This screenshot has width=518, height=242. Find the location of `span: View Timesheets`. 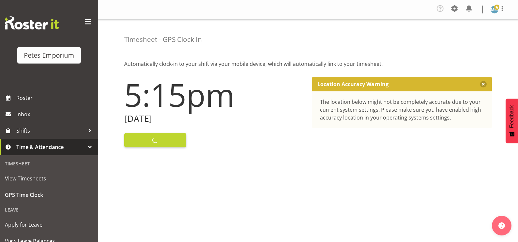

span: View Timesheets is located at coordinates (49, 178).